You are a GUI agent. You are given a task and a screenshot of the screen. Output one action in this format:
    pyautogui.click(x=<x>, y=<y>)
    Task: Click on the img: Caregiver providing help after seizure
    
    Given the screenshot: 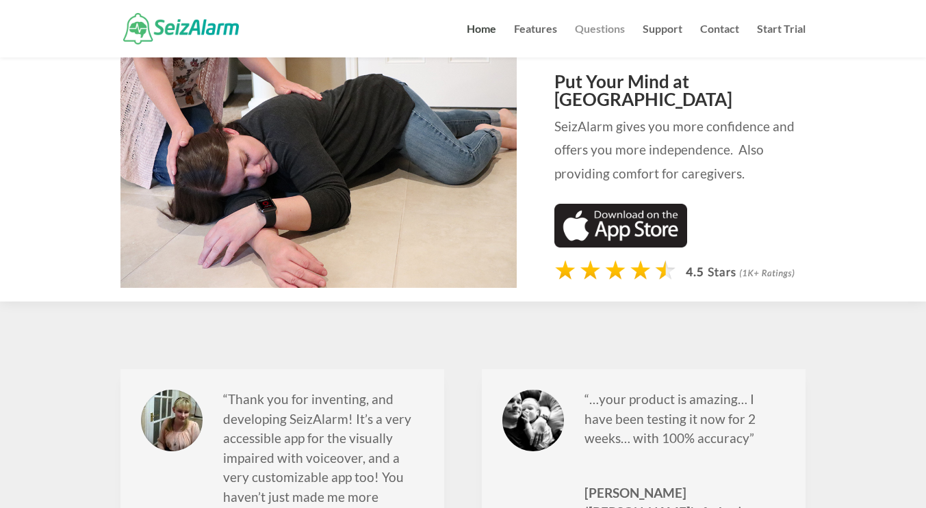 What is the action you would take?
    pyautogui.click(x=318, y=166)
    